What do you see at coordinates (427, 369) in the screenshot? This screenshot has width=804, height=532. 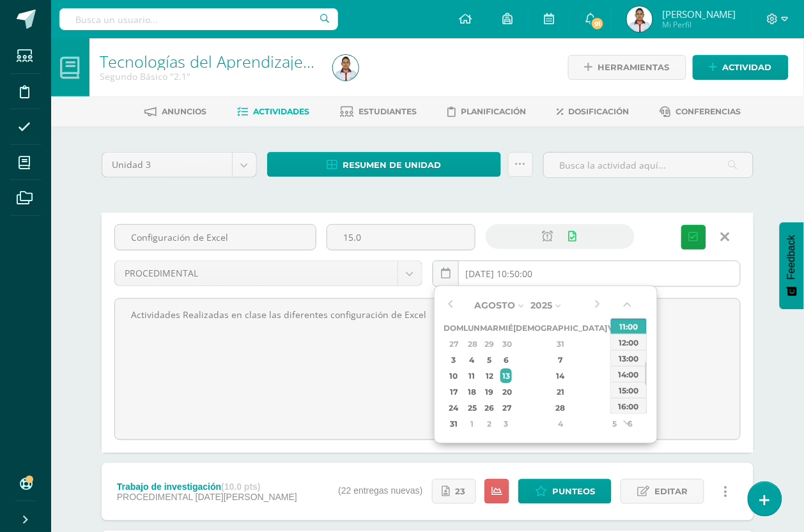 I see `textarea: Actividades Realizadas en clase las diferentes configuración de Excel` at bounding box center [427, 369].